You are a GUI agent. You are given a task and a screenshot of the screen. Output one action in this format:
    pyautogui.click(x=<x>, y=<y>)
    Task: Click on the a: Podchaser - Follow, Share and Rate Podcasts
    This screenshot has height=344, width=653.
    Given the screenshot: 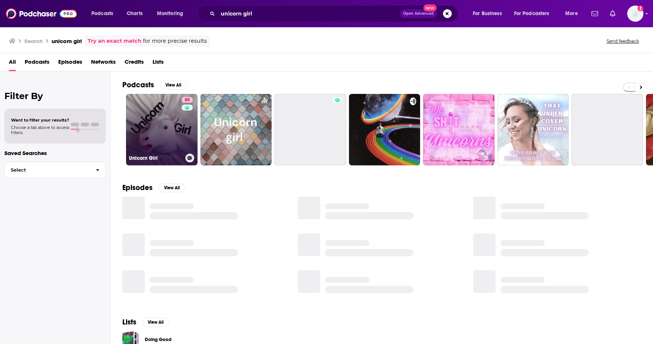 What is the action you would take?
    pyautogui.click(x=41, y=14)
    